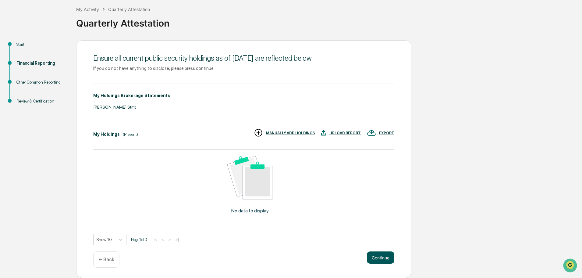 The image size is (582, 278). Describe the element at coordinates (8, 8) in the screenshot. I see `button: Open customer support` at that location.